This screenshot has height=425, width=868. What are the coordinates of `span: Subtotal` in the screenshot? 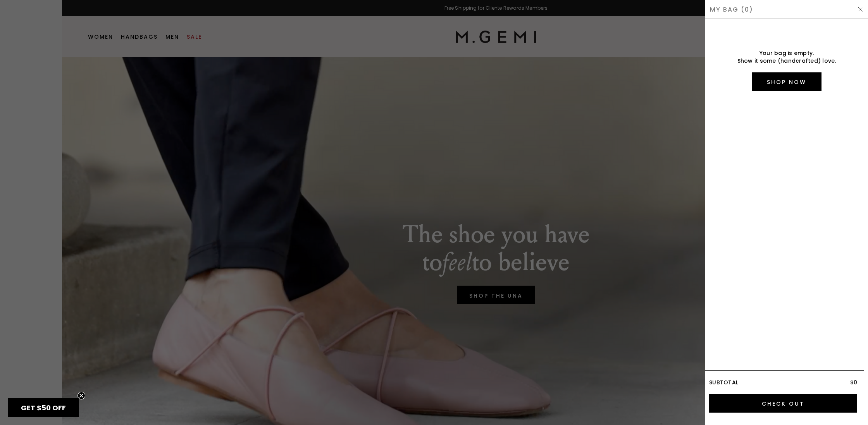 It's located at (723, 382).